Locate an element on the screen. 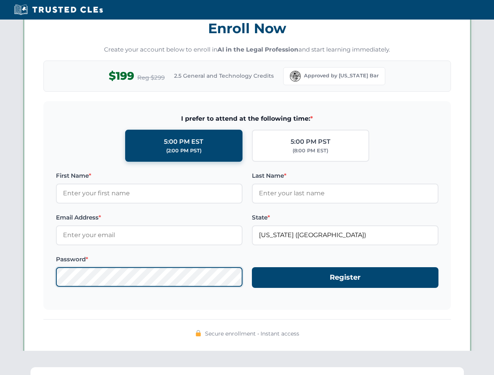  strong: AI in the Legal Profession is located at coordinates (258, 49).